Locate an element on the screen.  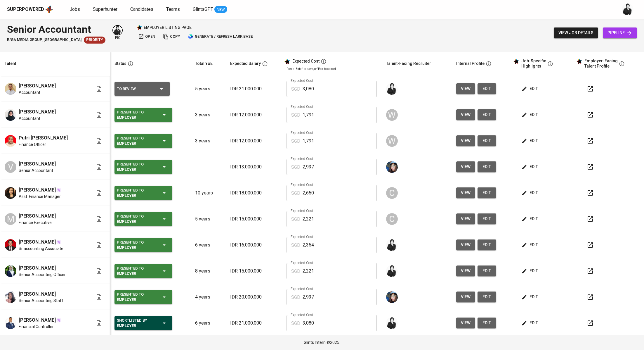
span: open is located at coordinates (147, 36).